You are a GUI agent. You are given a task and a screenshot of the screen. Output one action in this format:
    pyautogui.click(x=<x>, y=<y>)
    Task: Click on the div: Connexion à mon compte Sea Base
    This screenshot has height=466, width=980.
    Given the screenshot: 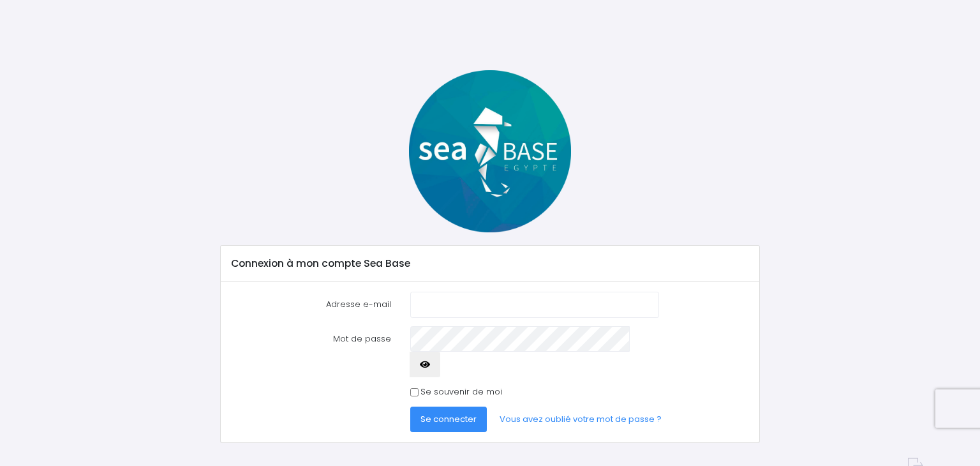 What is the action you would take?
    pyautogui.click(x=490, y=264)
    